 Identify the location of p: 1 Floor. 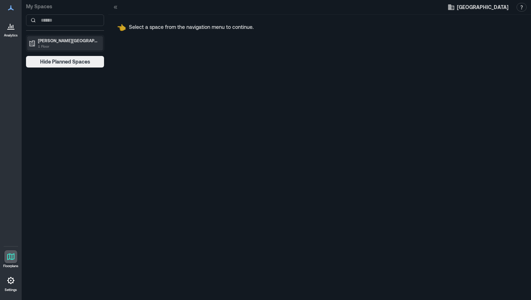
(68, 46).